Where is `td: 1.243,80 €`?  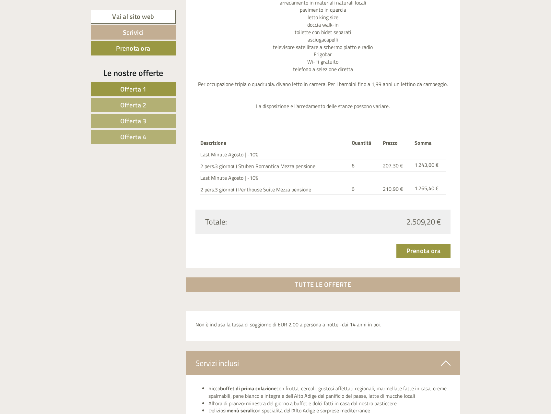
td: 1.243,80 € is located at coordinates (429, 165).